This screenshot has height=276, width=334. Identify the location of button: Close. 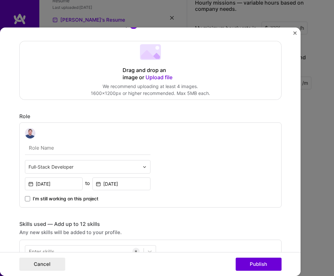
(295, 35).